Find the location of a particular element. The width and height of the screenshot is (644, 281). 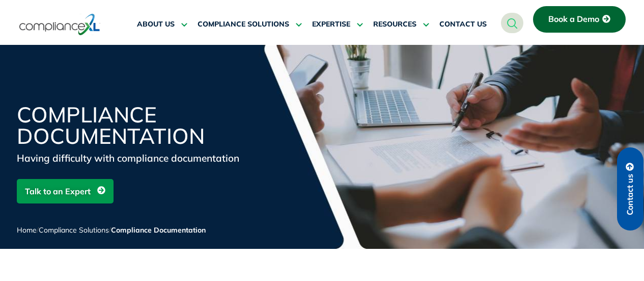

a: COMPLIANCE SOLUTIONS is located at coordinates (249, 25).